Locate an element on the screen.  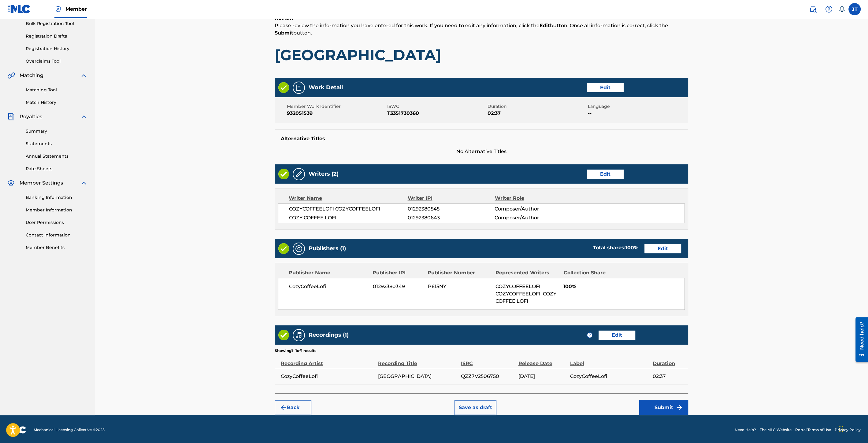
h5: Publishers (1) is located at coordinates (327, 248).